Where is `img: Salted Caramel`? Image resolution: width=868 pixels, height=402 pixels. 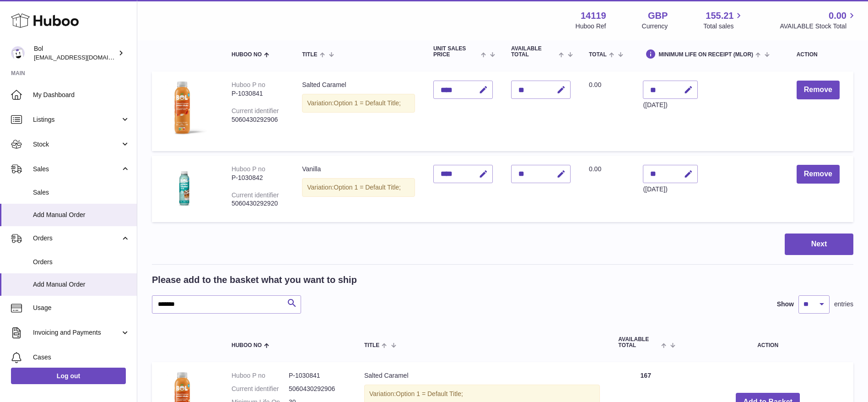
img: Salted Caramel is located at coordinates (184, 110).